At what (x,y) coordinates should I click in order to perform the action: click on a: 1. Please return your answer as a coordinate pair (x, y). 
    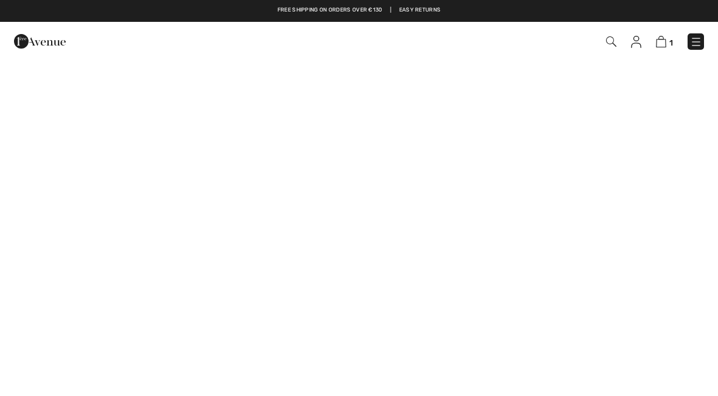
    Looking at the image, I should click on (664, 41).